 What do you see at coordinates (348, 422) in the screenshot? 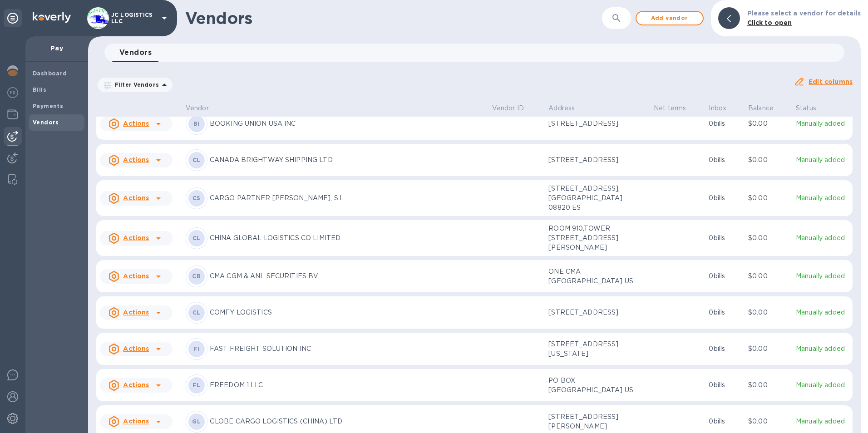
I see `p: GLOBE CARGO LOGISTICS (CHINA) LTD` at bounding box center [348, 422].